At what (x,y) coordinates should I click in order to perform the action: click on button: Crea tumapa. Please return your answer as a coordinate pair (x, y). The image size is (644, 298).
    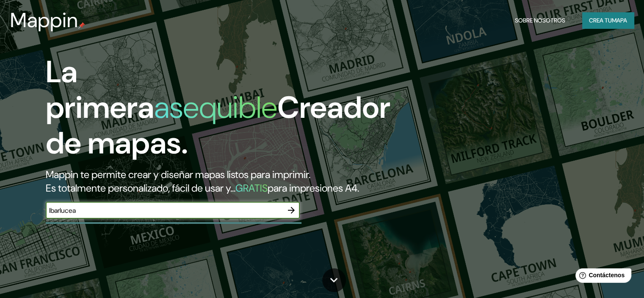
    Looking at the image, I should click on (608, 20).